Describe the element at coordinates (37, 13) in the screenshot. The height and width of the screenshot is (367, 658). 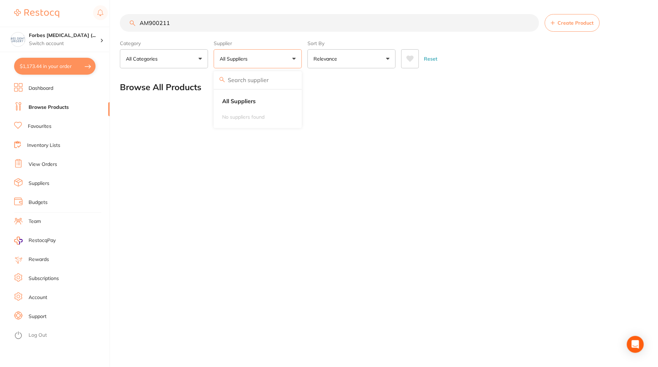
I see `a: Restocq Logo` at that location.